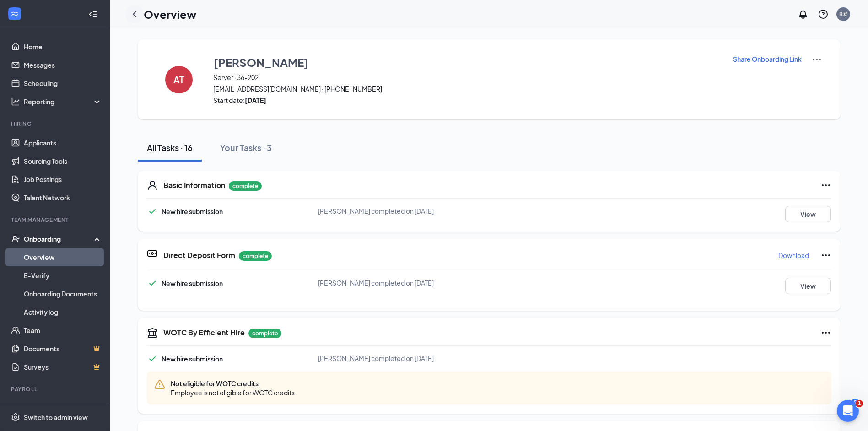  Describe the element at coordinates (489, 388) in the screenshot. I see `div: Not eligible for WOTC credits` at that location.